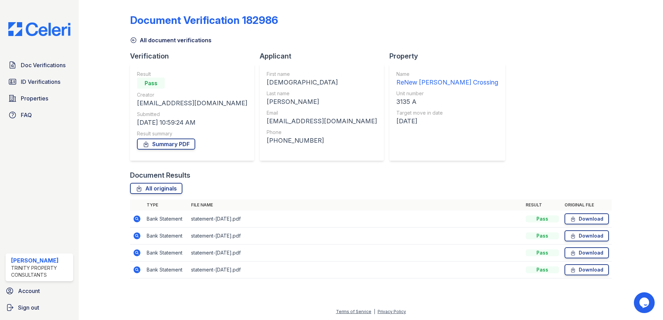 This screenshot has height=320, width=663. I want to click on div: Document Verification 182986, so click(204, 20).